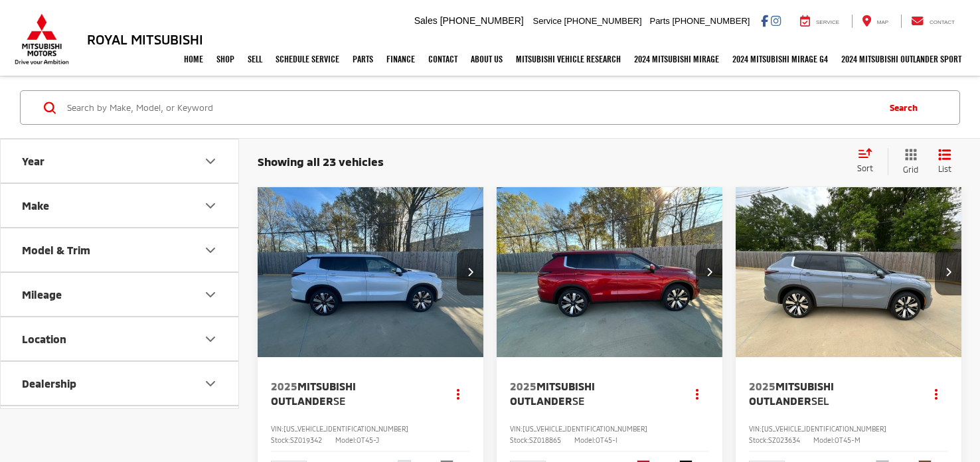 This screenshot has height=462, width=980. I want to click on span: Grid, so click(910, 170).